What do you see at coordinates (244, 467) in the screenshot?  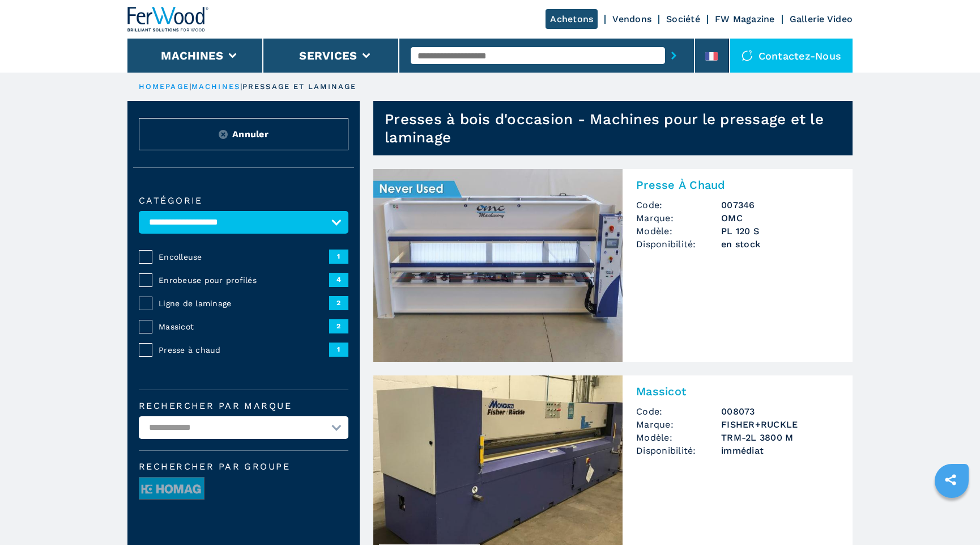 I see `span: Rechercher par groupe` at bounding box center [244, 467].